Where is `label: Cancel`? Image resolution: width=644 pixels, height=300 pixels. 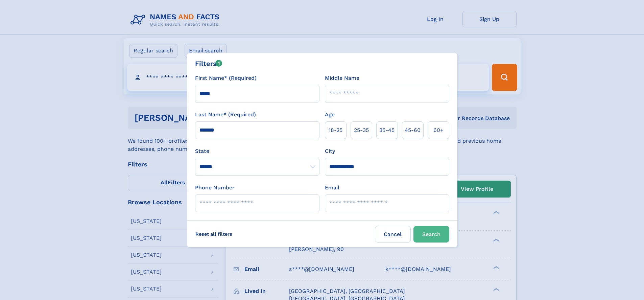 label: Cancel is located at coordinates (393, 234).